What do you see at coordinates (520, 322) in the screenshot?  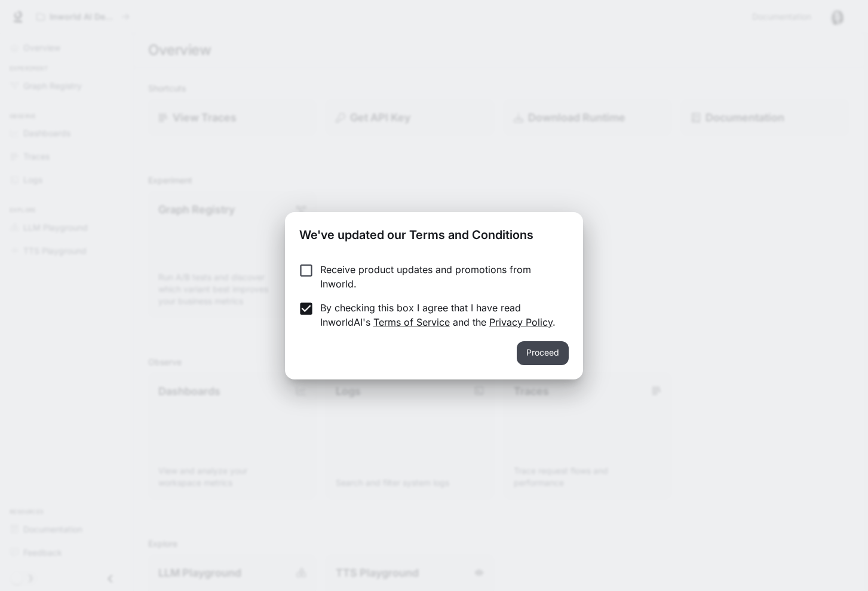 I see `a: Privacy Policy` at bounding box center [520, 322].